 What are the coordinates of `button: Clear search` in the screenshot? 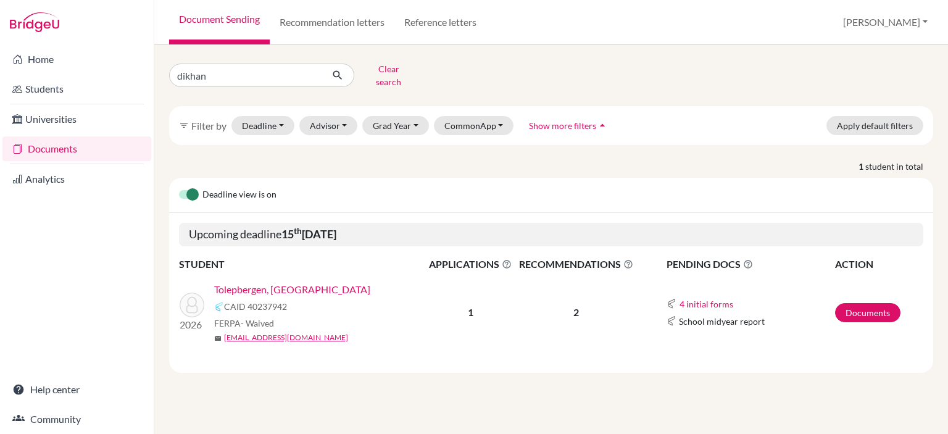 It's located at (388, 75).